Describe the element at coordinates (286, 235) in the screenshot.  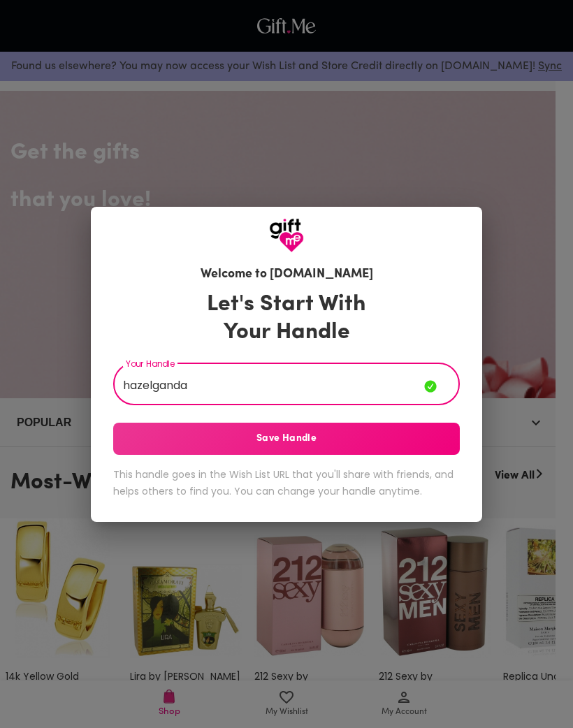
I see `img: GiftMe Logo` at that location.